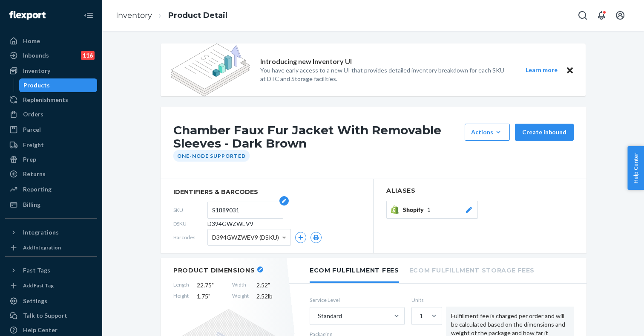  I want to click on div: Parcel, so click(32, 130).